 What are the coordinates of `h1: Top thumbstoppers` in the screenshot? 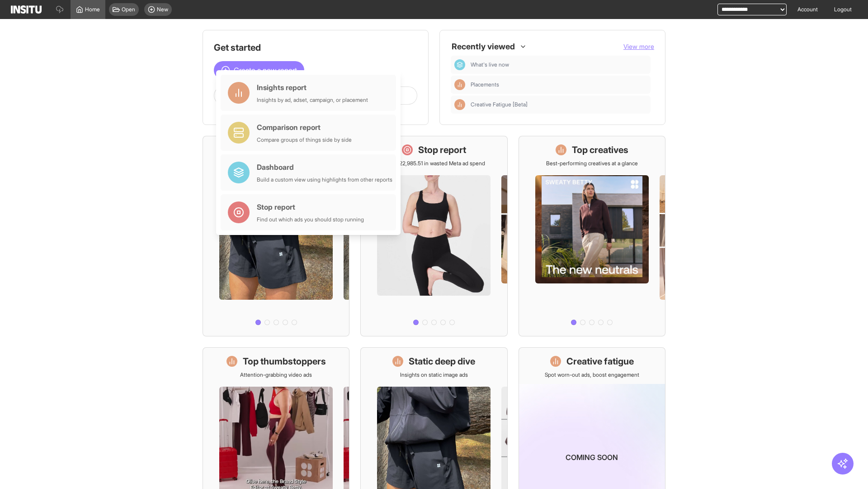 It's located at (284, 362).